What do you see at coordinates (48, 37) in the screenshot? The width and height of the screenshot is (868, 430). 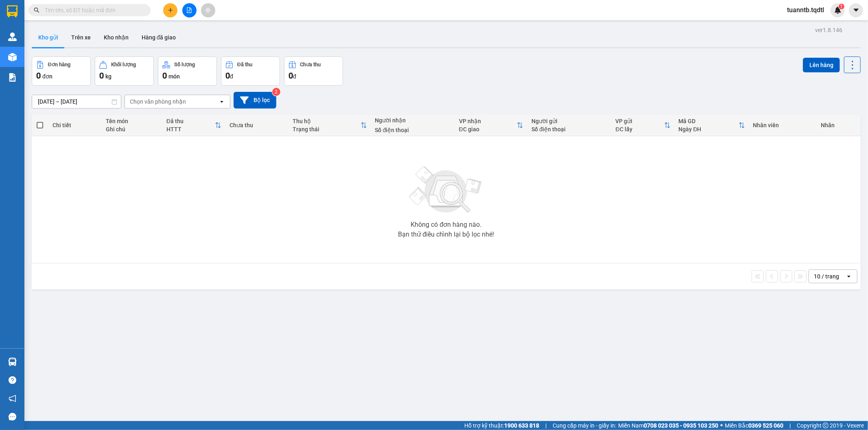 I see `button: Kho gửi` at bounding box center [48, 37].